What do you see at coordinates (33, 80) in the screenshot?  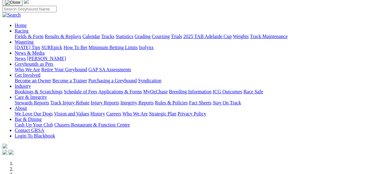 I see `a: Become an Owner` at bounding box center [33, 80].